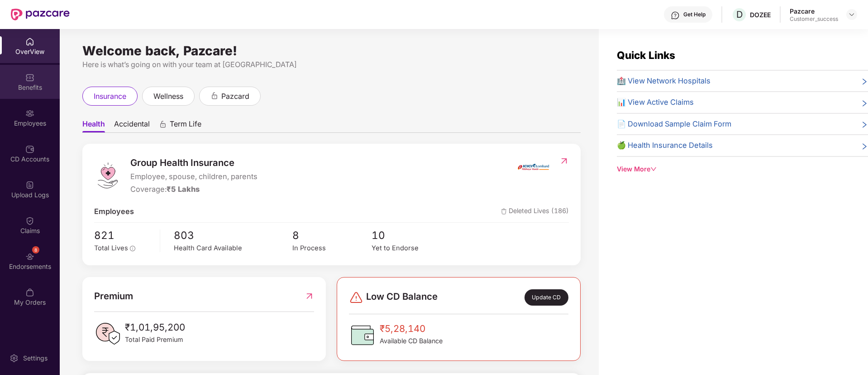 The image size is (868, 375). What do you see at coordinates (30, 114) in the screenshot?
I see `img: svg+xml;base64,PHN2ZyBpZD0iRW1wbG95ZWVzIiB4bWxucz0iaHR0cDovL3d3dy53My5vcmcvMjAwMC9zdmciIHdpZHRoPS...` at bounding box center [30, 114].